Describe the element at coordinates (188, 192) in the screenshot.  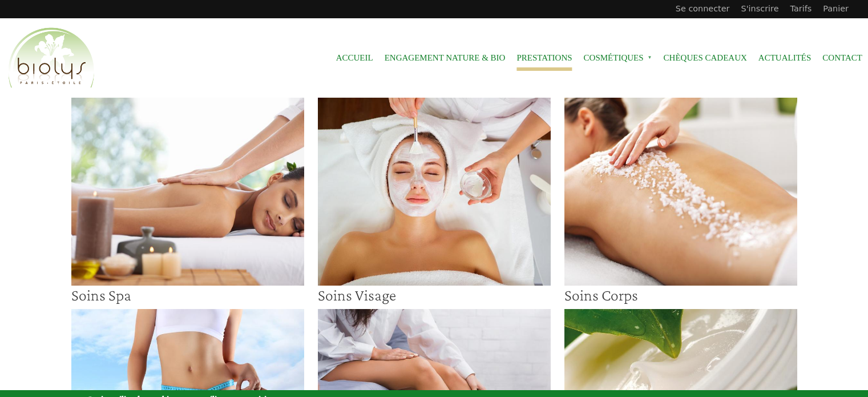
I see `img: soins spa institut biolys paris` at that location.